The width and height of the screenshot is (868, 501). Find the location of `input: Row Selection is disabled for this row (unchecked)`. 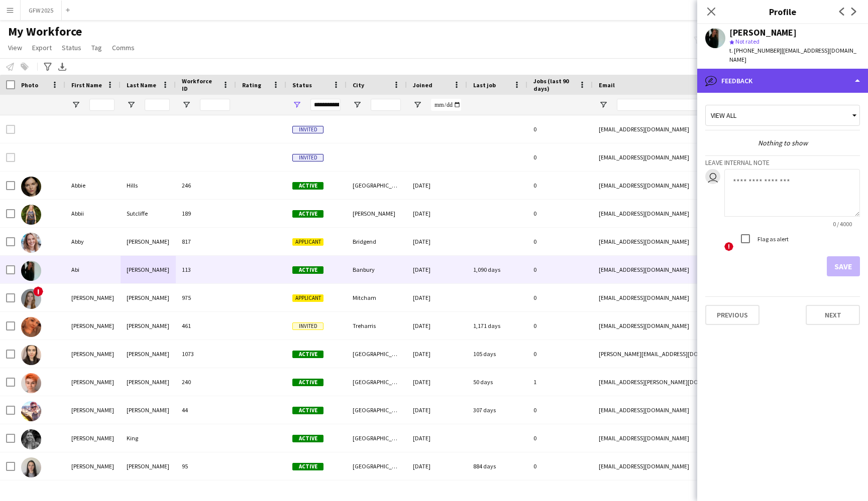

input: Row Selection is disabled for this row (unchecked) is located at coordinates (11, 157).